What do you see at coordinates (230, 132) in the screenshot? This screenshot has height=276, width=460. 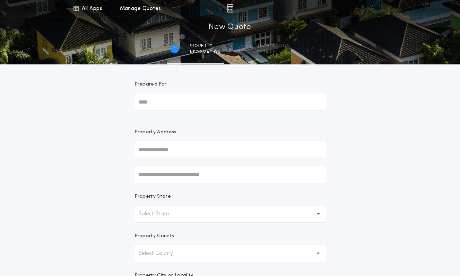 I see `p: Property Address` at bounding box center [230, 132].